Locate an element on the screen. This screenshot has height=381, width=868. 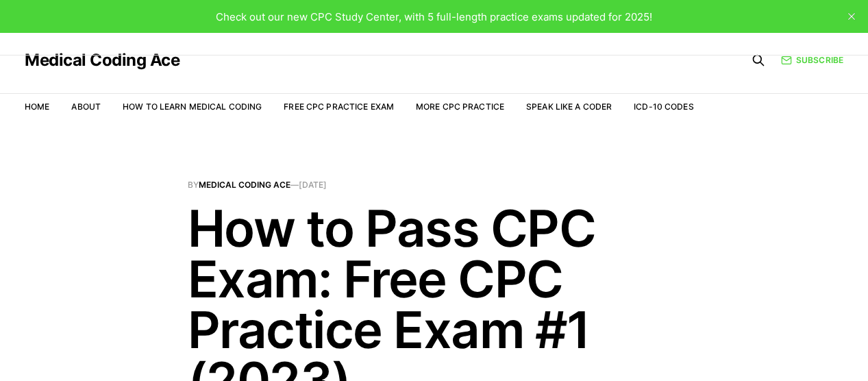
span: Check out our new CPC Study Center, with 5 full-length practice exams updated for 2025! is located at coordinates (434, 16).